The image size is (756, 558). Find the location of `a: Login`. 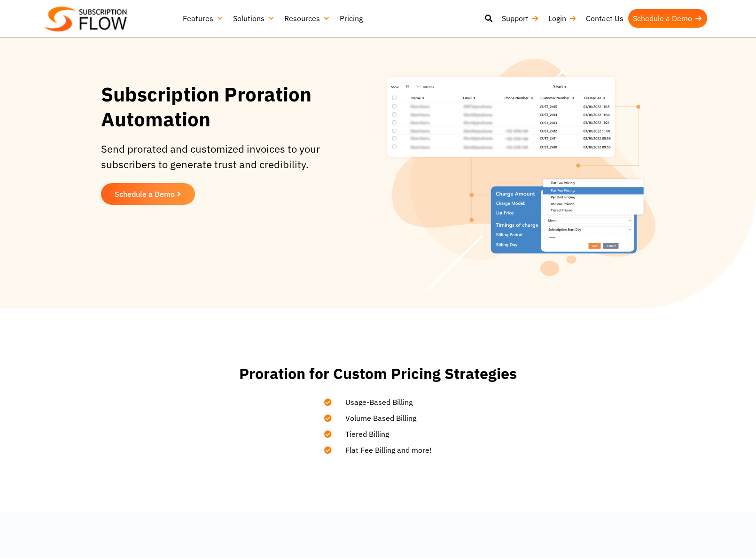

a: Login is located at coordinates (562, 18).